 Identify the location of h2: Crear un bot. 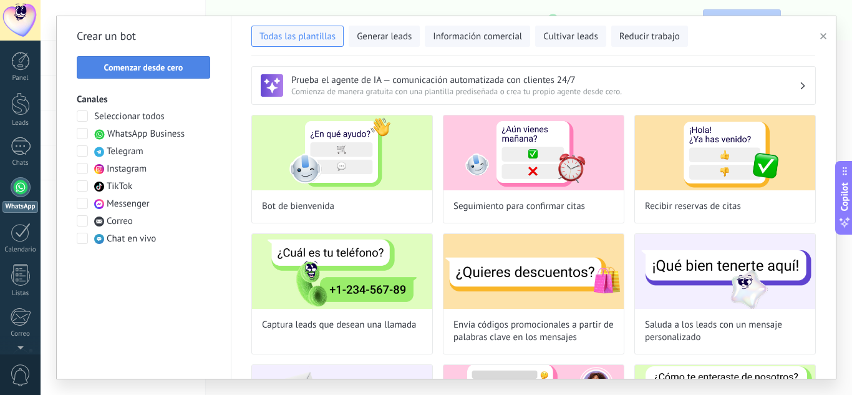
(143, 36).